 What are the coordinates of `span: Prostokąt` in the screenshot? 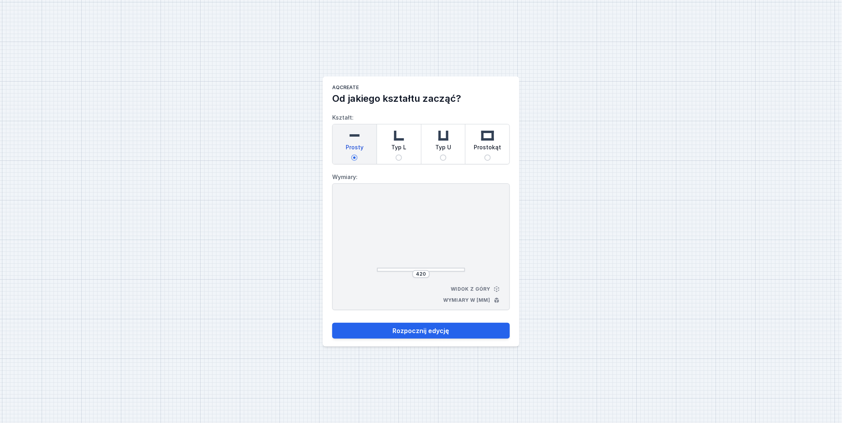 It's located at (487, 149).